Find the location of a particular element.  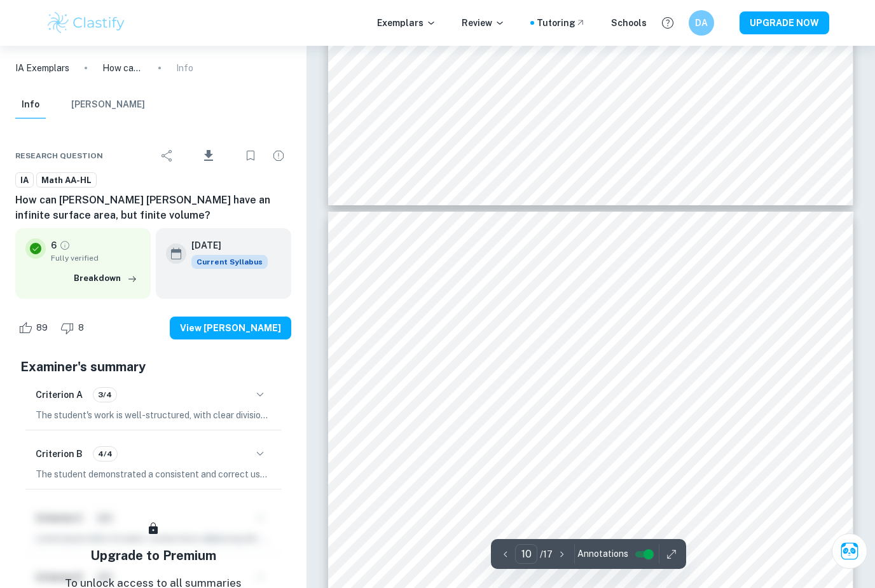

button: DA is located at coordinates (701, 23).